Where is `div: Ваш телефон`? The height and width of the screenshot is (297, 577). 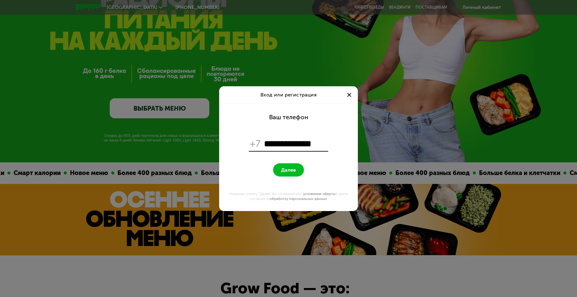
div: Ваш телефон is located at coordinates (288, 117).